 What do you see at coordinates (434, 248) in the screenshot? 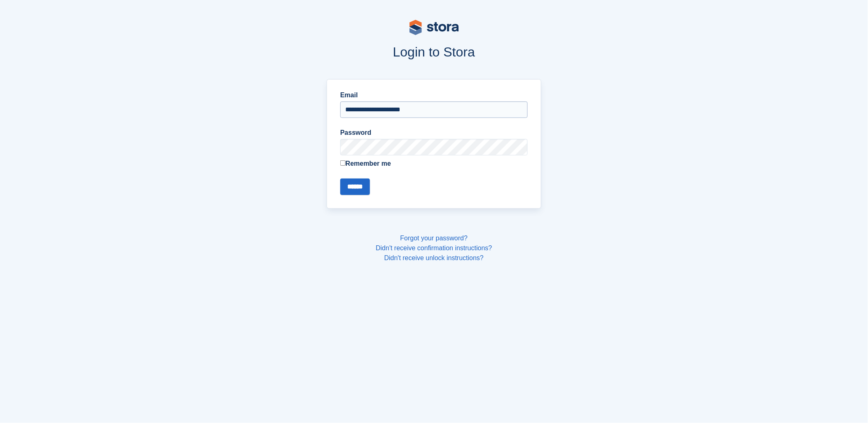
I see `a: Didn't receive confirmation instructions?` at bounding box center [434, 248].